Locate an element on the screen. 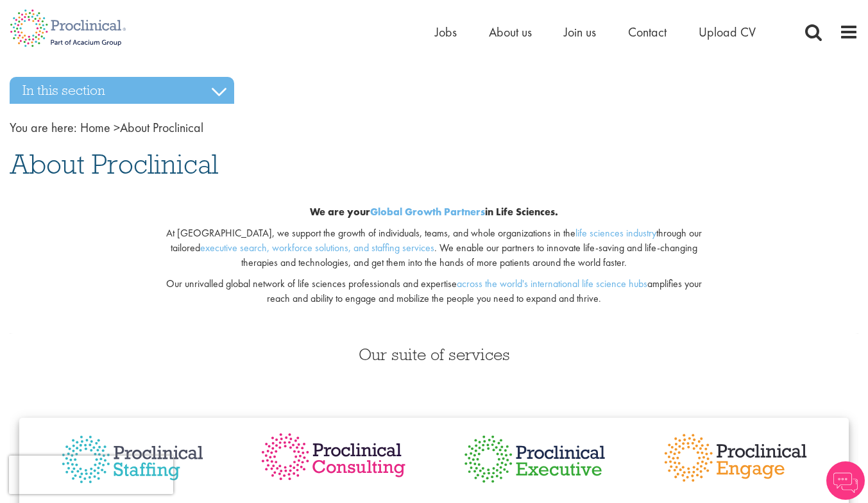  a: Contact is located at coordinates (647, 32).